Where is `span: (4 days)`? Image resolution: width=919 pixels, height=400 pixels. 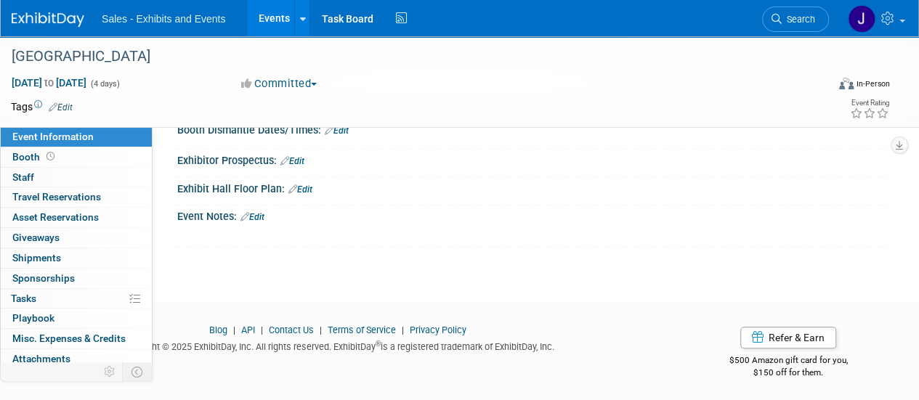 span: (4 days) is located at coordinates (105, 84).